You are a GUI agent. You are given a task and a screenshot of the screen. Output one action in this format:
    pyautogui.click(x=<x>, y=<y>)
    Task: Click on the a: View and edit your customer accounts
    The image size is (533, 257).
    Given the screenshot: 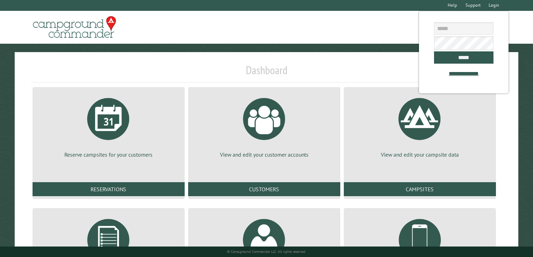 What is the action you would take?
    pyautogui.click(x=264, y=125)
    